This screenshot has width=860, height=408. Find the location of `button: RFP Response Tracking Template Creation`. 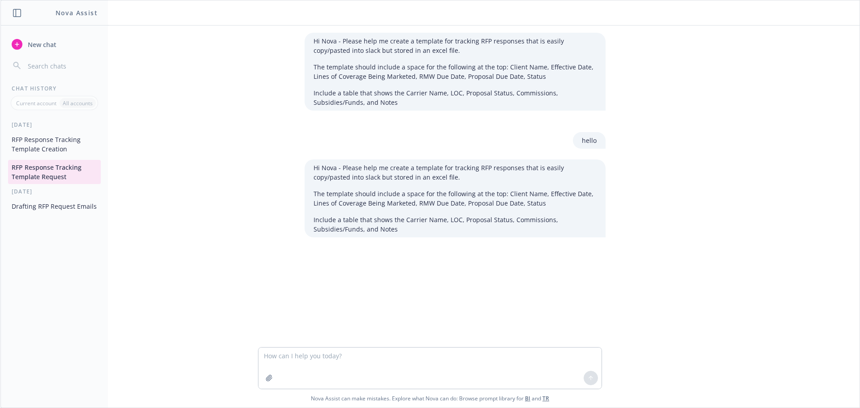

button: RFP Response Tracking Template Creation is located at coordinates (54, 144).